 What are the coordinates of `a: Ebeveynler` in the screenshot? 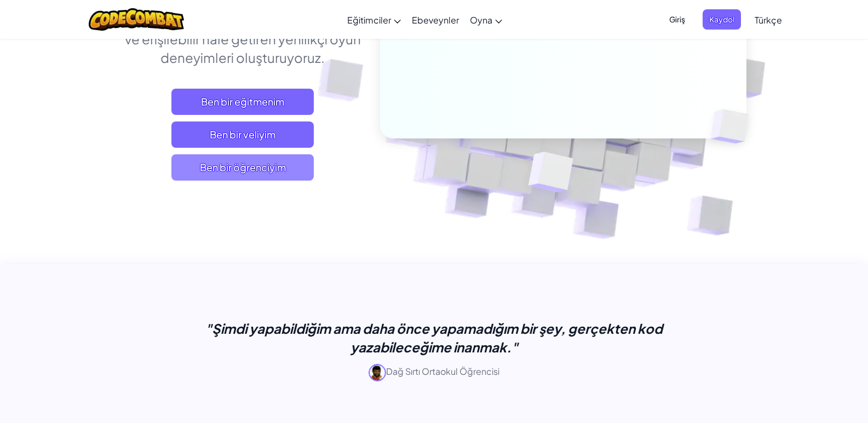 It's located at (435, 19).